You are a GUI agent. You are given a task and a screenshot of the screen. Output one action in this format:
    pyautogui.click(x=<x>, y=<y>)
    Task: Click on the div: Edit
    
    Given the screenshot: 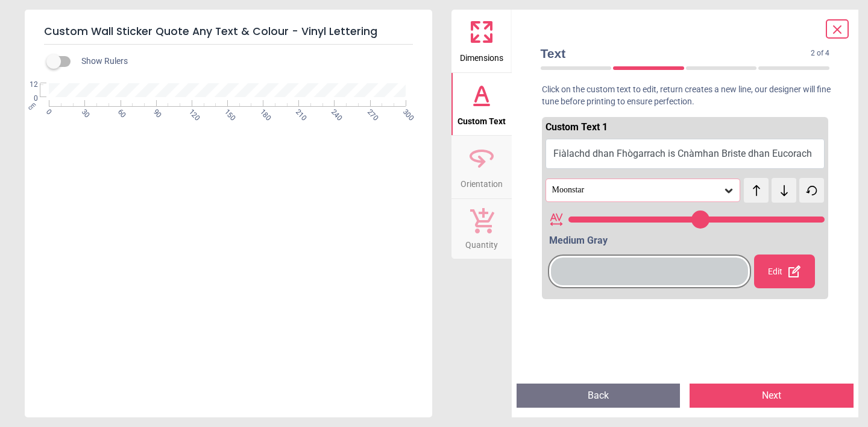 What is the action you would take?
    pyautogui.click(x=785, y=271)
    